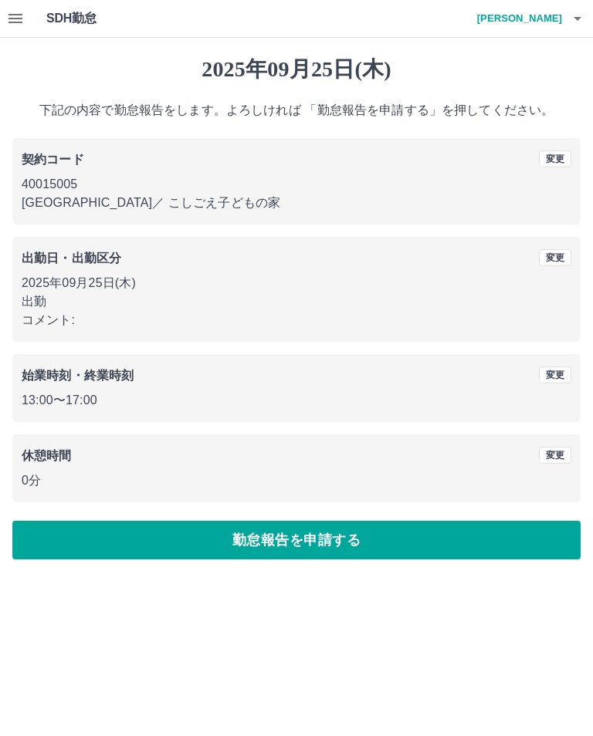 Image resolution: width=593 pixels, height=736 pixels. What do you see at coordinates (46, 455) in the screenshot?
I see `b: 休憩時間` at bounding box center [46, 455].